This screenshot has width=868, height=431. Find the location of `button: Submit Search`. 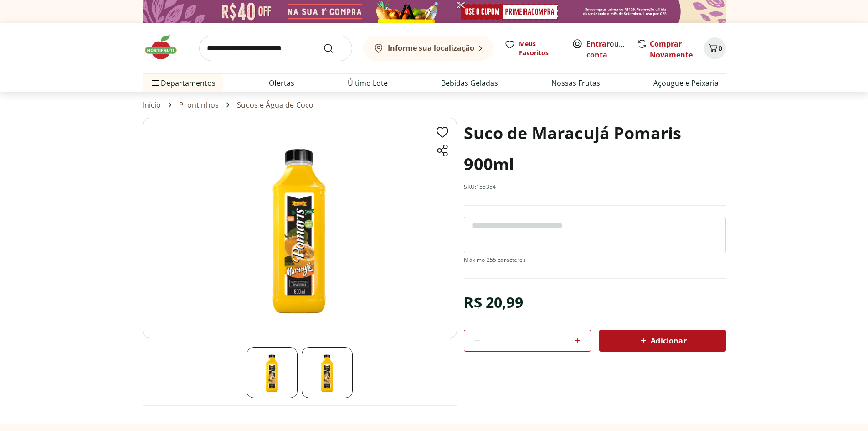

button: Submit Search is located at coordinates (334, 48).